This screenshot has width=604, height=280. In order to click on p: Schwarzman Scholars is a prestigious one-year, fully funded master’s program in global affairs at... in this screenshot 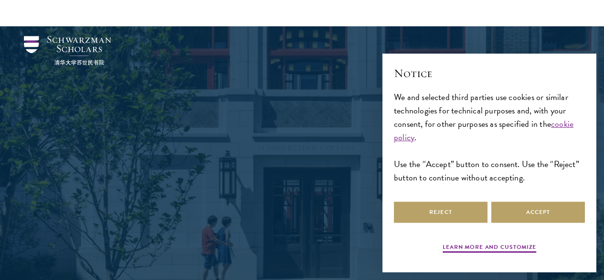, I will do `click(302, 191)`.